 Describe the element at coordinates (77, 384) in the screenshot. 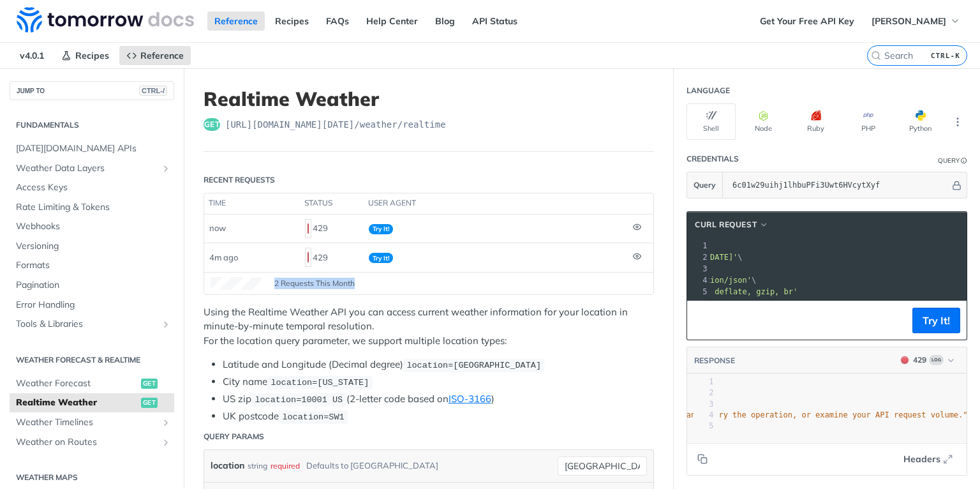

I see `span: Weather Forecast` at that location.